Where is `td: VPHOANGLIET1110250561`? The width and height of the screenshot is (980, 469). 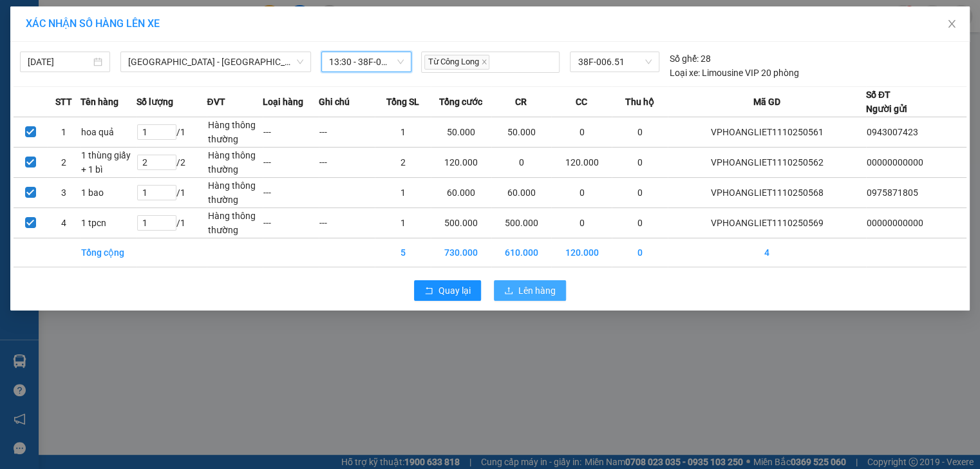 td: VPHOANGLIET1110250561 is located at coordinates (766, 132).